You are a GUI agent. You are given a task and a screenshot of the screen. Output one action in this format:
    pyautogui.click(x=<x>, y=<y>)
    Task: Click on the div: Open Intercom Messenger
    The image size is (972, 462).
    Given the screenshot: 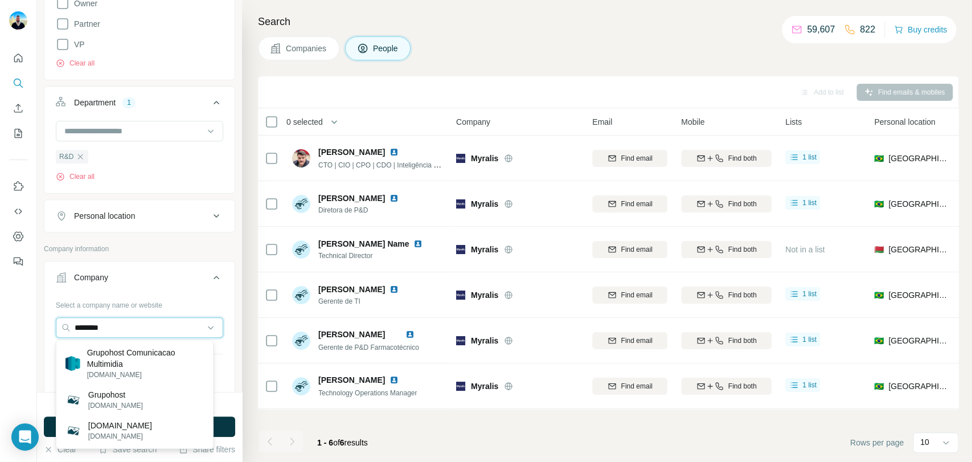 What is the action you would take?
    pyautogui.click(x=25, y=437)
    